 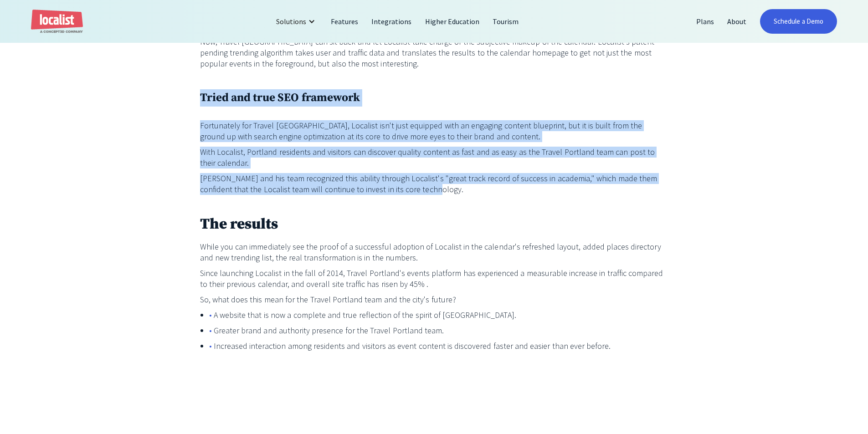 What do you see at coordinates (438, 330) in the screenshot?
I see `li: Greater brand and authority presence for the Travel Portland team.` at bounding box center [438, 330].